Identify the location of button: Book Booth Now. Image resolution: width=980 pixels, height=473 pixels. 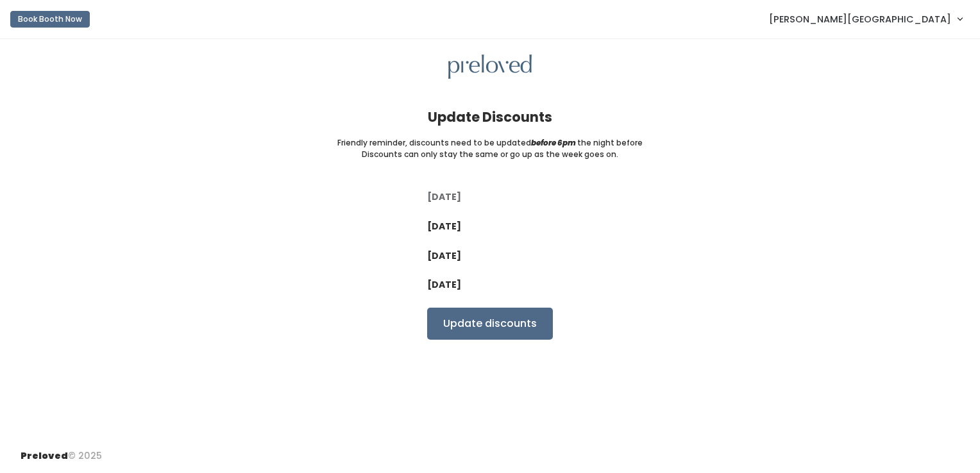
(50, 19).